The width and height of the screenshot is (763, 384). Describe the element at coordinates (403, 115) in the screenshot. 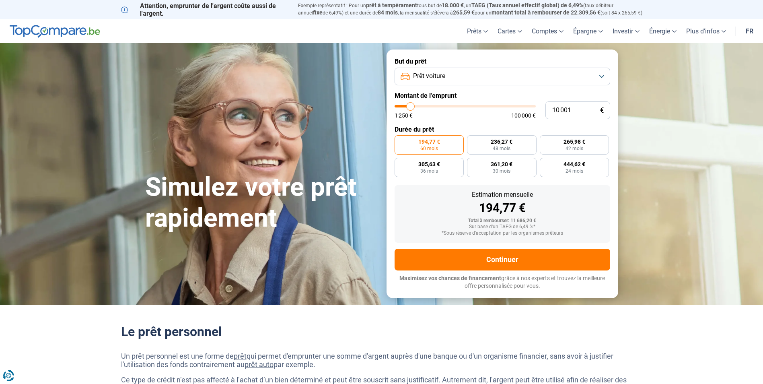

I see `span: 1 250 €` at that location.